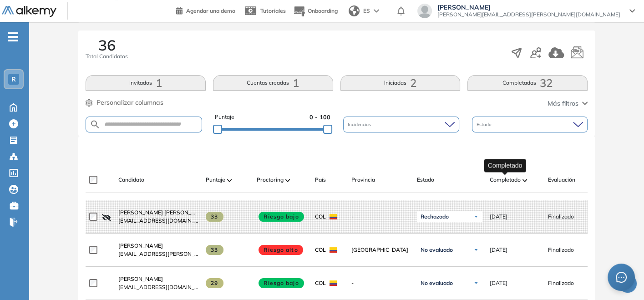 The image size is (644, 300). Describe the element at coordinates (281, 250) in the screenshot. I see `span: Riesgo alto` at that location.